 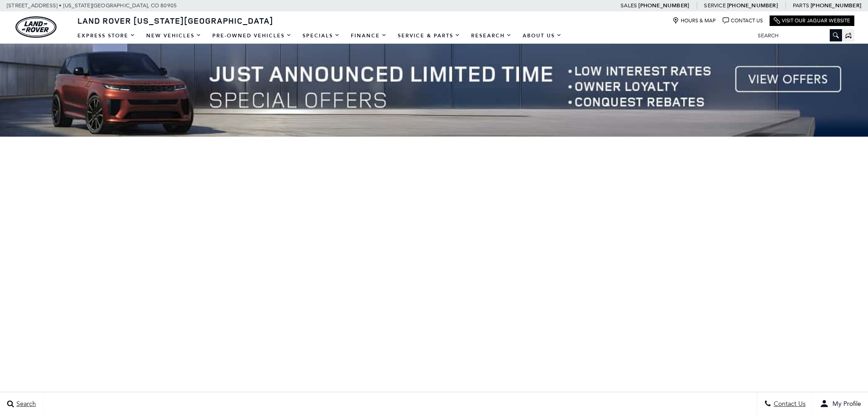 What do you see at coordinates (845, 404) in the screenshot?
I see `span: My Profile` at bounding box center [845, 404].